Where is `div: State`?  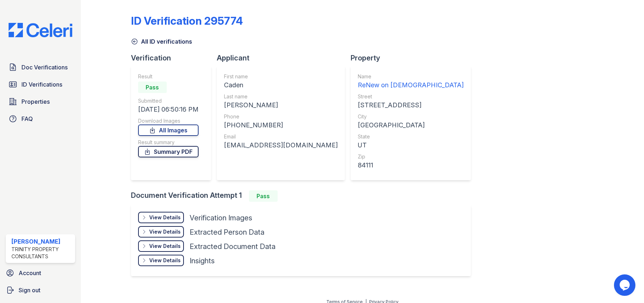 div: State is located at coordinates (410, 137).